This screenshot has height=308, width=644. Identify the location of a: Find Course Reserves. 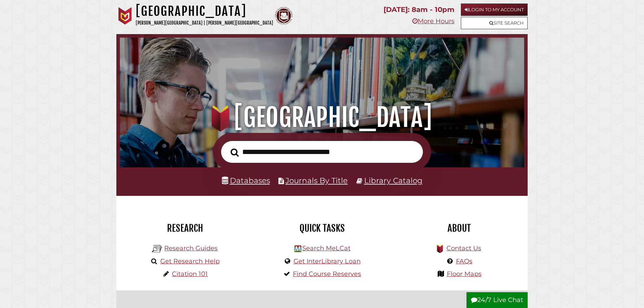
(327, 274).